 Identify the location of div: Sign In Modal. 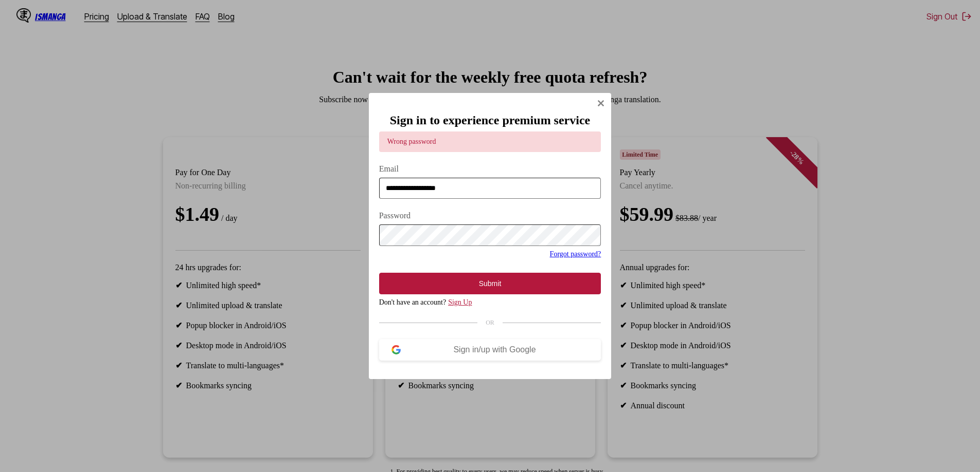
(490, 236).